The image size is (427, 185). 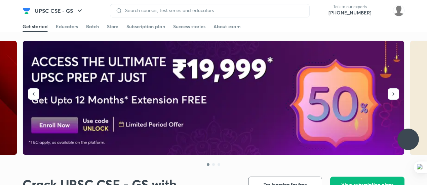 What do you see at coordinates (35, 27) in the screenshot?
I see `div: Get started` at bounding box center [35, 27].